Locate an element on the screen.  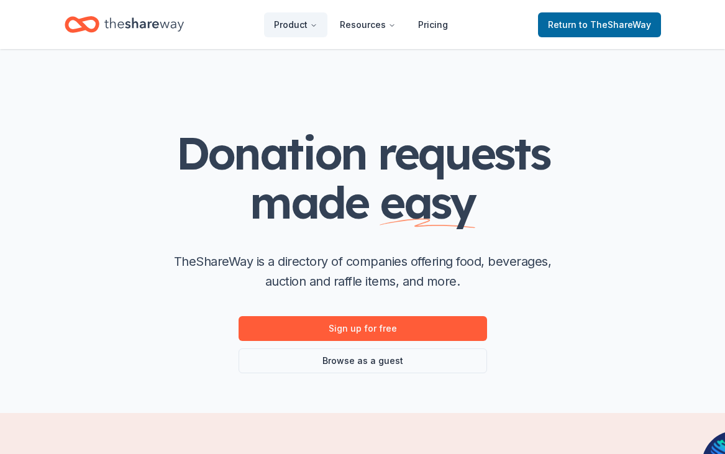
span: easy is located at coordinates (427, 202).